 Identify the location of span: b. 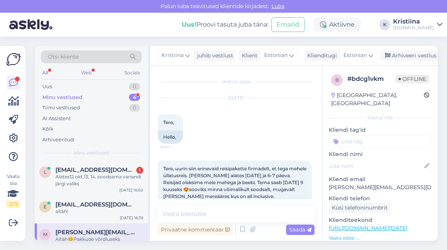
(337, 80).